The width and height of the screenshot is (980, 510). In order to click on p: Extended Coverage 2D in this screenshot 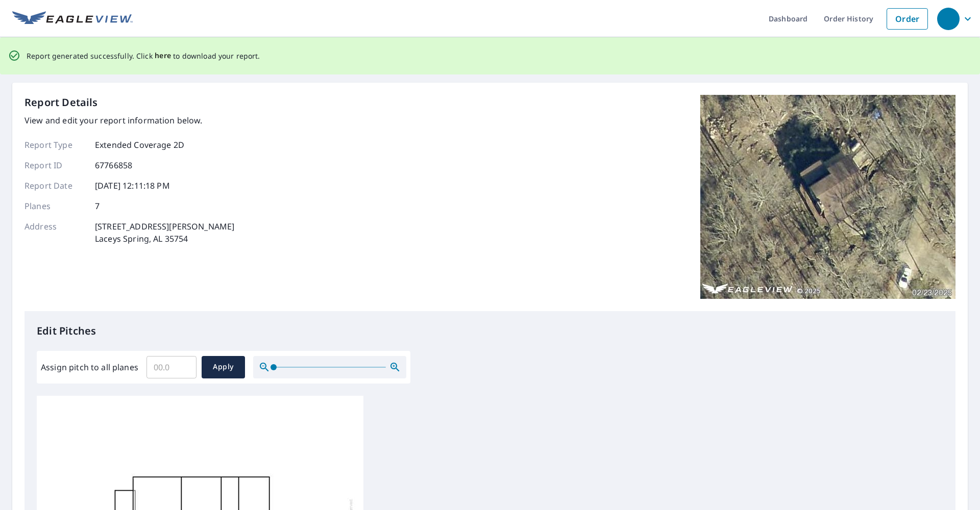, I will do `click(140, 145)`.